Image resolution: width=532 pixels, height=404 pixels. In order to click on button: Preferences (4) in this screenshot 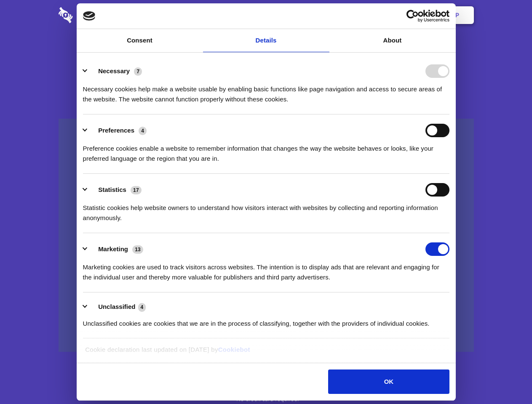, I will do `click(117, 131)`.